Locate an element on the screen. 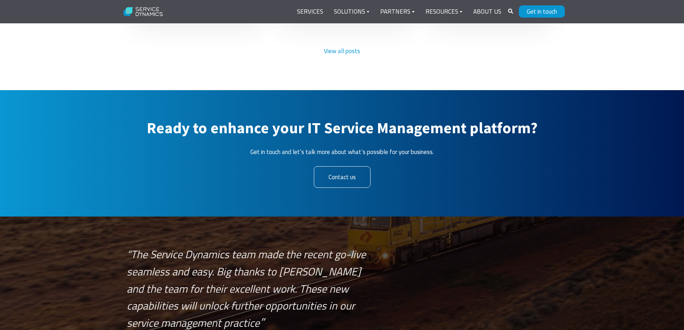 This screenshot has height=330, width=684. div: Navigation Menu is located at coordinates (399, 12).